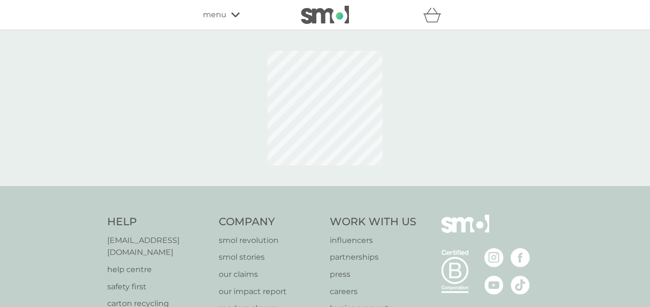 This screenshot has height=307, width=650. I want to click on p: smol revolution, so click(269, 241).